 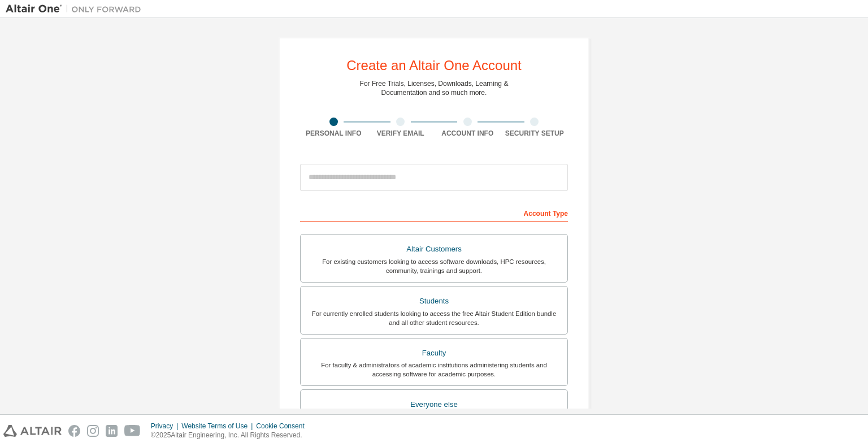 I want to click on img: instagram.svg, so click(x=92, y=431).